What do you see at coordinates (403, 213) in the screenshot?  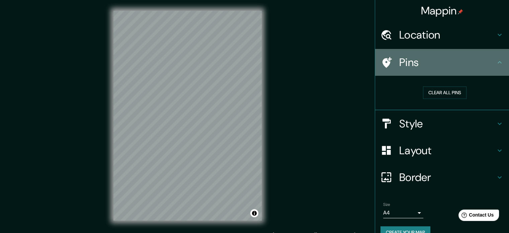 I see `div: A4` at bounding box center [403, 213].